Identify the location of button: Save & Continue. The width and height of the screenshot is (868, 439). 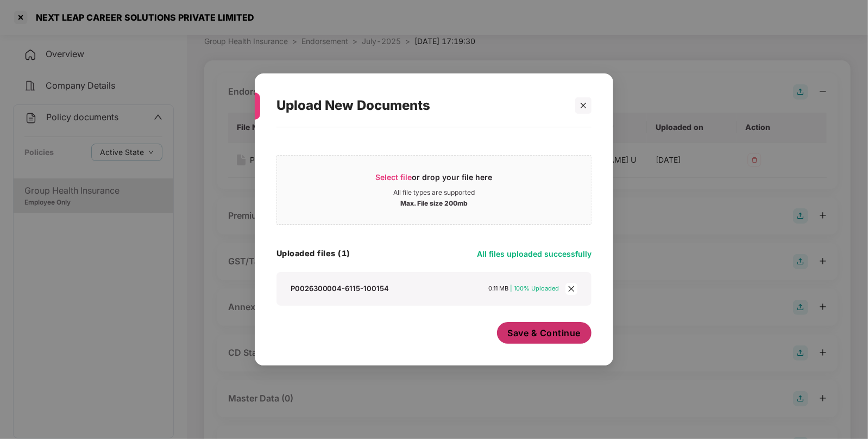
(544, 333).